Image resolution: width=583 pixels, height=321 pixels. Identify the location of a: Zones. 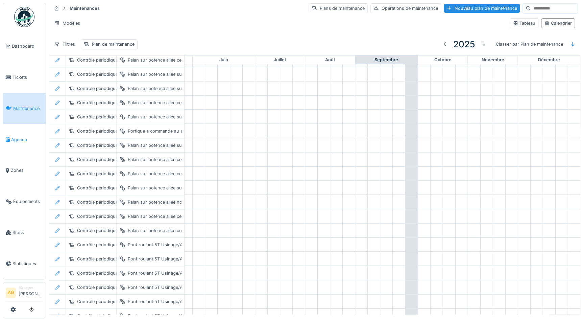
(24, 170).